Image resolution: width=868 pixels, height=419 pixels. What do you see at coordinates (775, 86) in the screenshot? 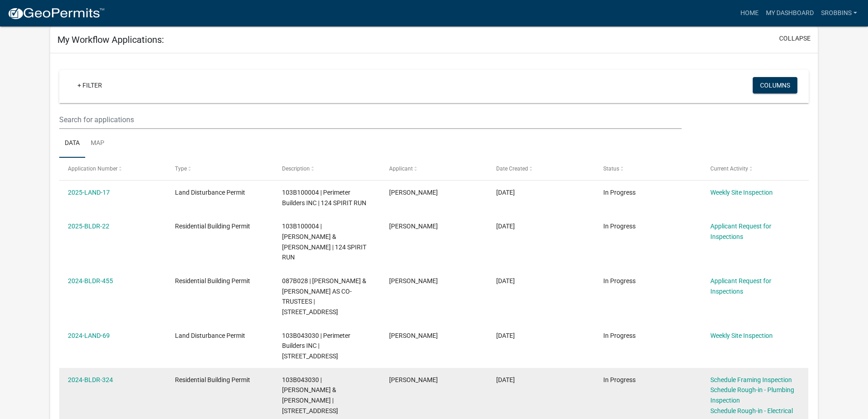
I see `button: Columns` at bounding box center [775, 86].